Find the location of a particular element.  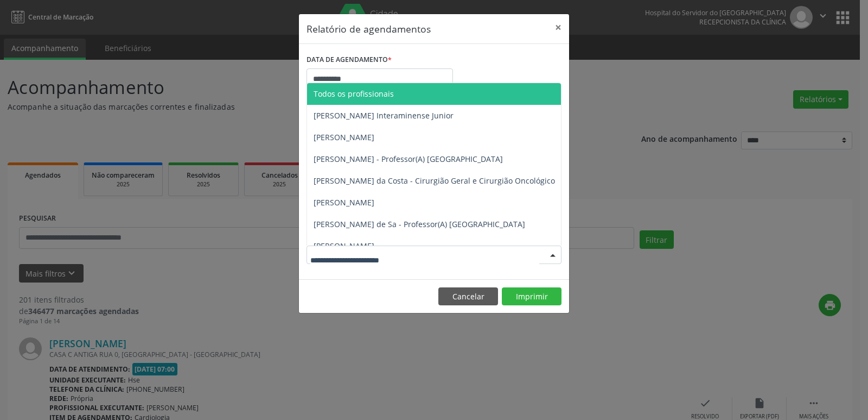

button: Close is located at coordinates (558, 27).